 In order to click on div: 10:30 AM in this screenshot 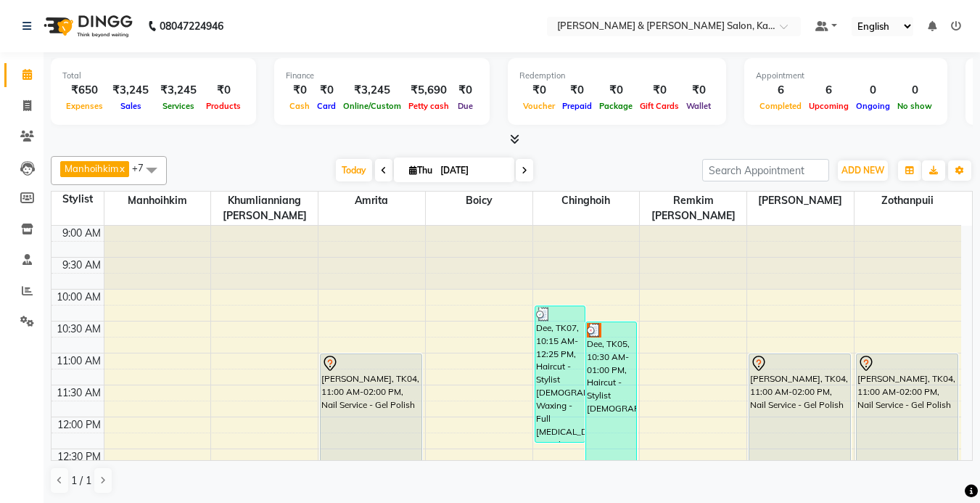, I will do `click(79, 329)`.